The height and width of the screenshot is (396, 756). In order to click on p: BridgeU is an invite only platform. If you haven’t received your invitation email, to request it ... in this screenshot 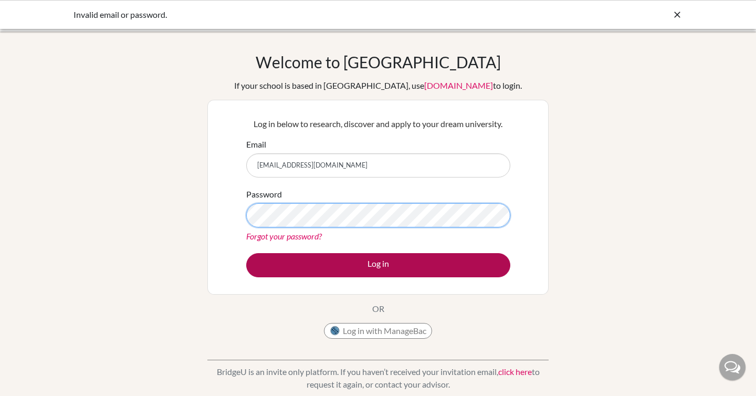, I will do `click(378, 378)`.